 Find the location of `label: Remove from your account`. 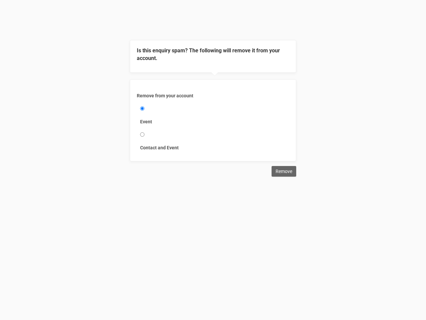

label: Remove from your account is located at coordinates (213, 96).